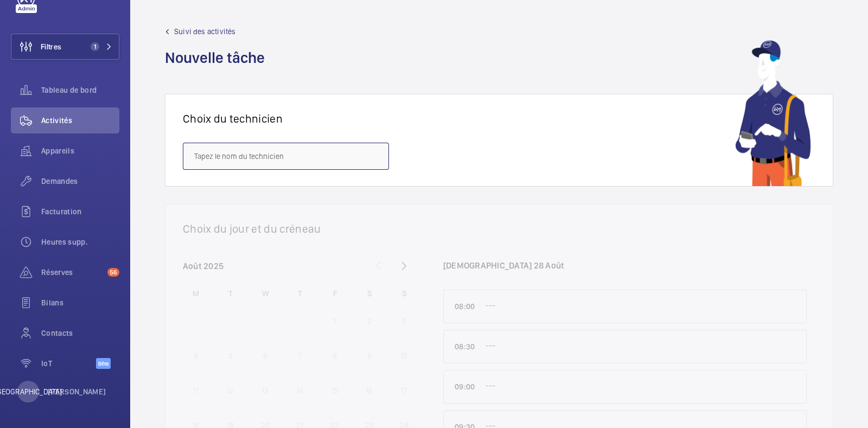 The height and width of the screenshot is (428, 868). Describe the element at coordinates (286, 156) in the screenshot. I see `input: Tapez le nom du technicien` at that location.